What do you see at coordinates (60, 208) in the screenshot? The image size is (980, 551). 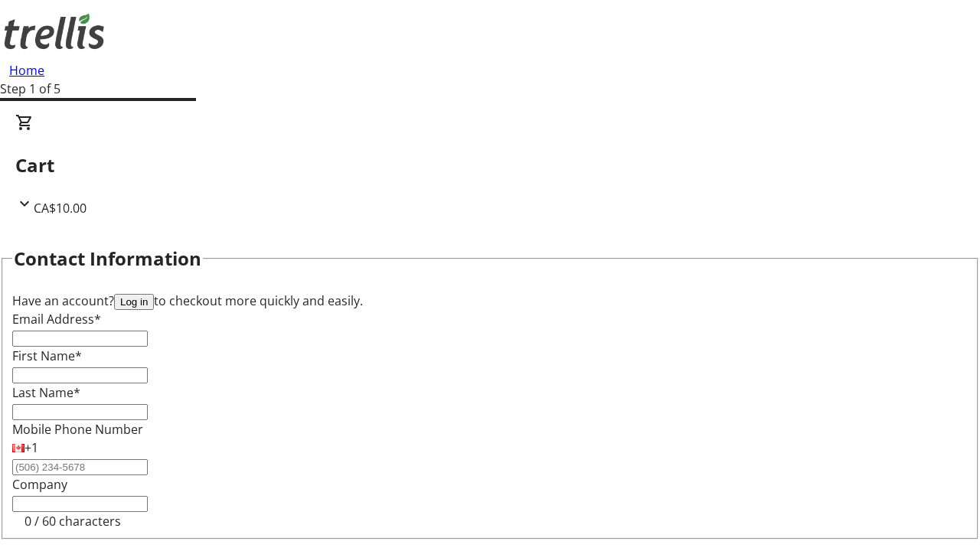 I see `span: CA$10.00` at bounding box center [60, 208].